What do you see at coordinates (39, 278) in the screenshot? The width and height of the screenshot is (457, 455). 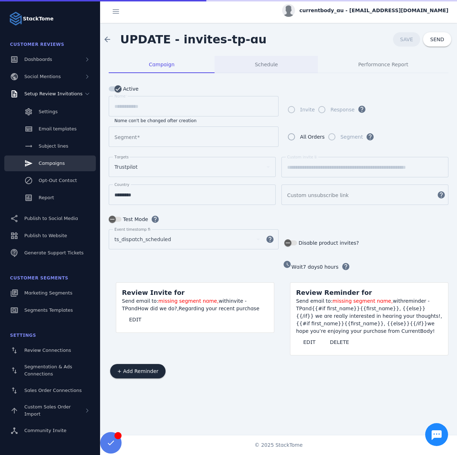 I see `span: Customer Segments` at bounding box center [39, 278].